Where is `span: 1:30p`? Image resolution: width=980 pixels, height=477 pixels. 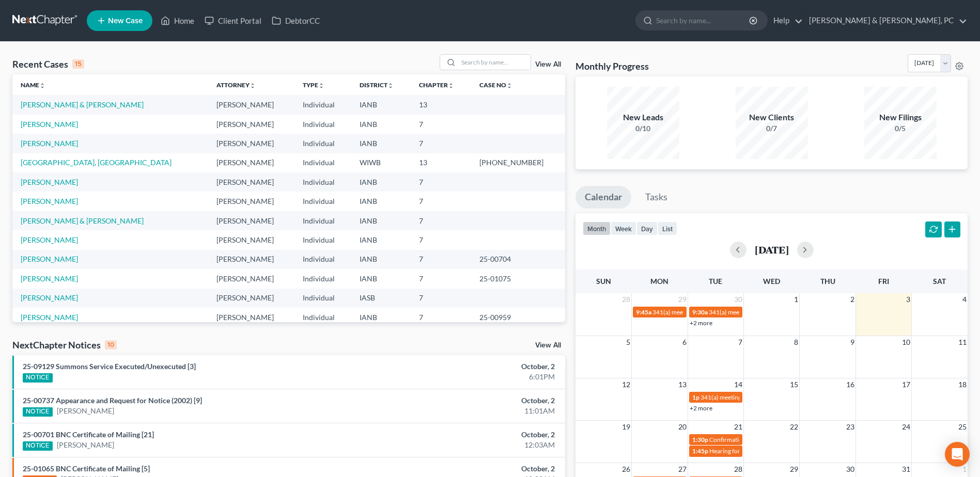 span: 1:30p is located at coordinates (701, 440).